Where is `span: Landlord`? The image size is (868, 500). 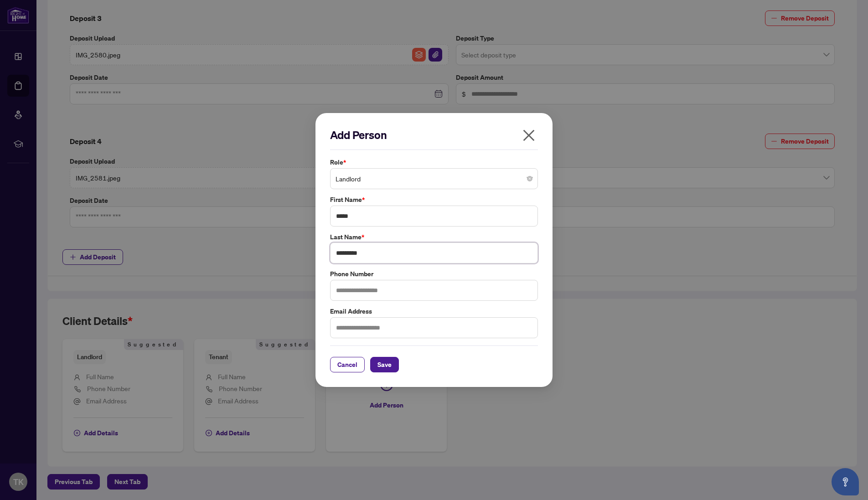
span: Landlord is located at coordinates (434, 178).